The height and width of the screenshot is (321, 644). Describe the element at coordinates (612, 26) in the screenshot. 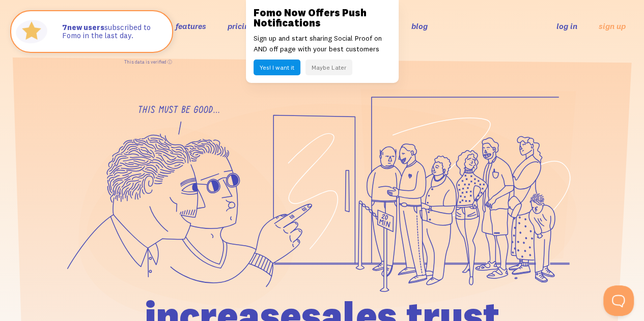

I see `a: sign up` at that location.